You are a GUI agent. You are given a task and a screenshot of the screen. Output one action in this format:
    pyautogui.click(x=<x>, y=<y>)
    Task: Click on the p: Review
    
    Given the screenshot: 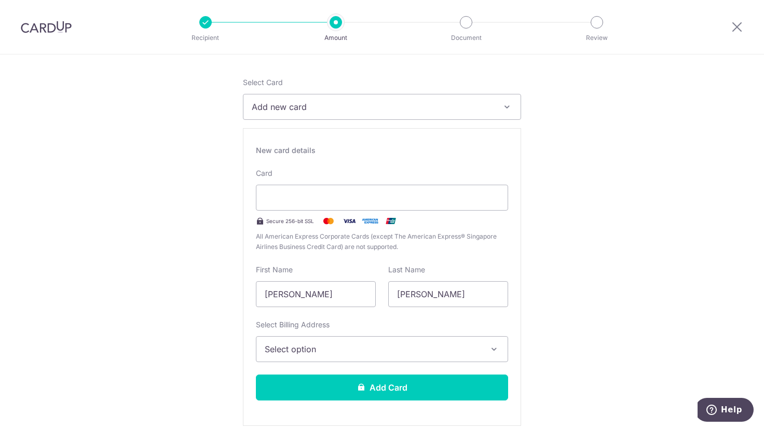 What is the action you would take?
    pyautogui.click(x=597, y=38)
    